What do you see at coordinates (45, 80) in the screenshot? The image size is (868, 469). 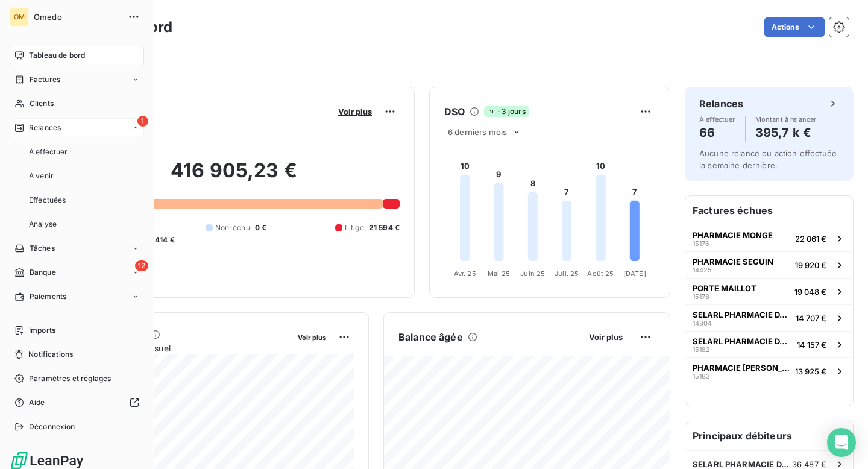 I see `span: Factures` at bounding box center [45, 80].